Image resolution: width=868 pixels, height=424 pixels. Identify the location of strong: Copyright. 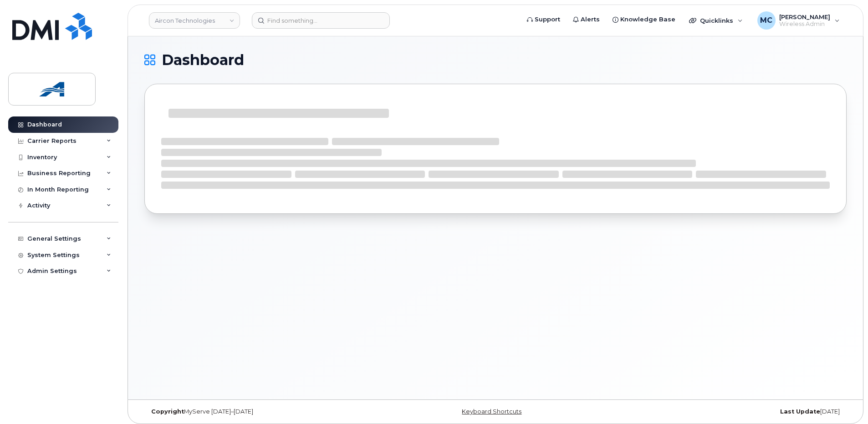
(168, 412).